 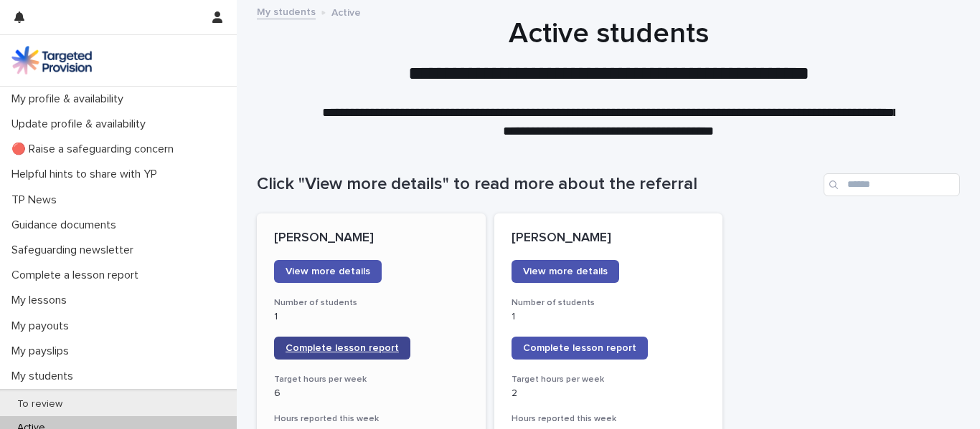 What do you see at coordinates (41, 301) in the screenshot?
I see `p: My lessons` at bounding box center [41, 301].